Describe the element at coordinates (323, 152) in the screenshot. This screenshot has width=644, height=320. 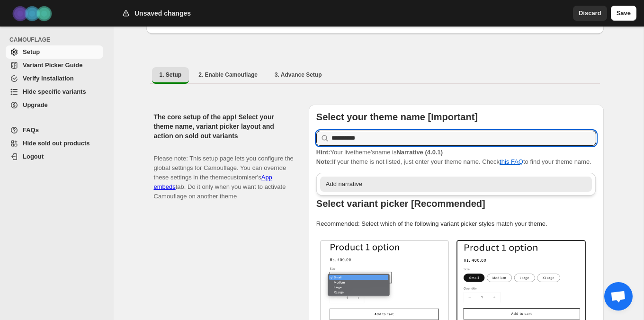
I see `strong: Hint:` at that location.